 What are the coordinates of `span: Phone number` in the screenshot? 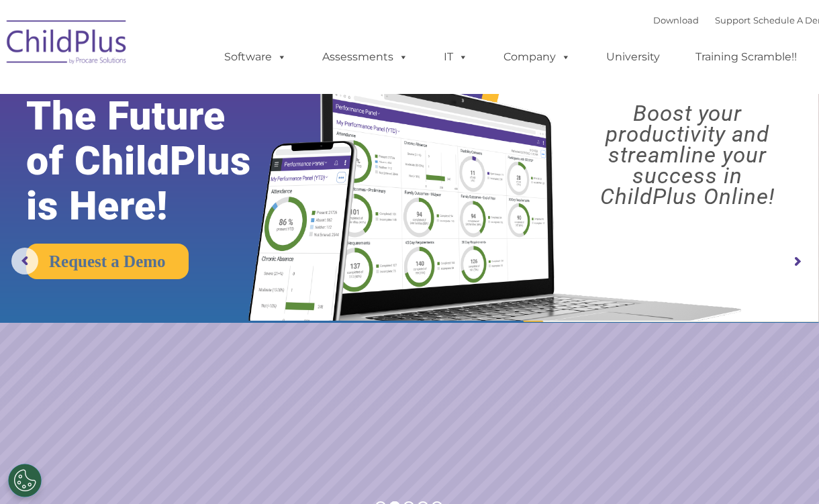 It's located at (212, 148).